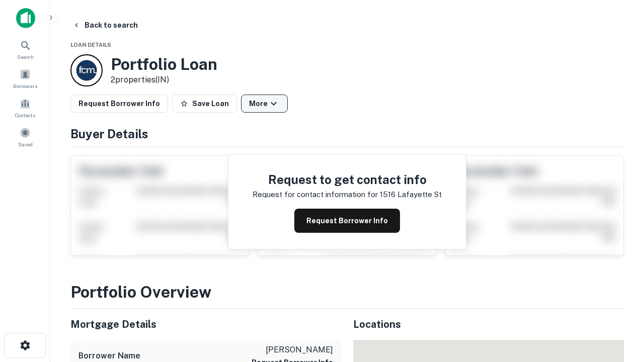  I want to click on span: Saved, so click(25, 145).